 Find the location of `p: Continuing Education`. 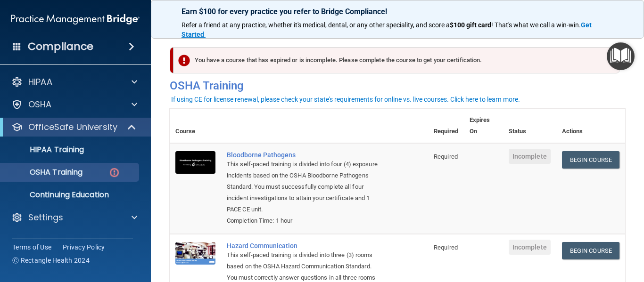

p: Continuing Education is located at coordinates (70, 195).